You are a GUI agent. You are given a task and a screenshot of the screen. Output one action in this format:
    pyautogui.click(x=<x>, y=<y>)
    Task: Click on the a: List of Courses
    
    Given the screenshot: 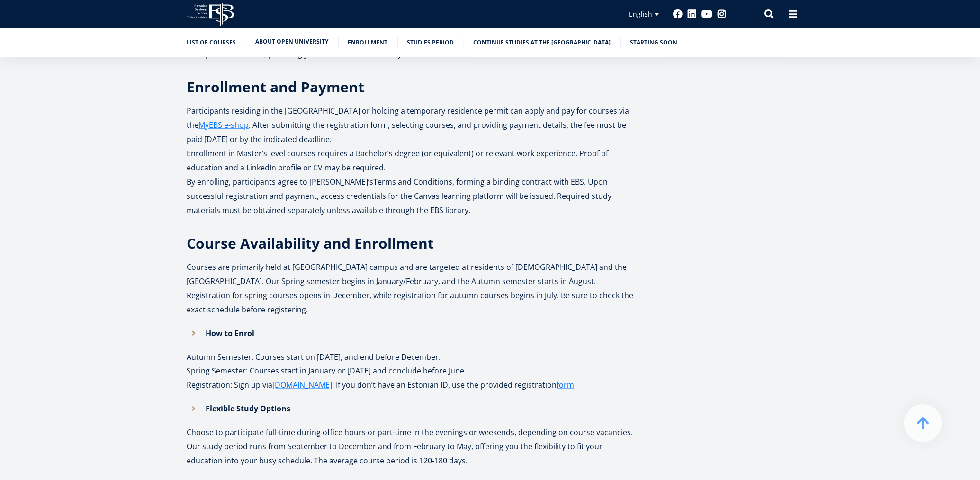 What is the action you would take?
    pyautogui.click(x=212, y=43)
    